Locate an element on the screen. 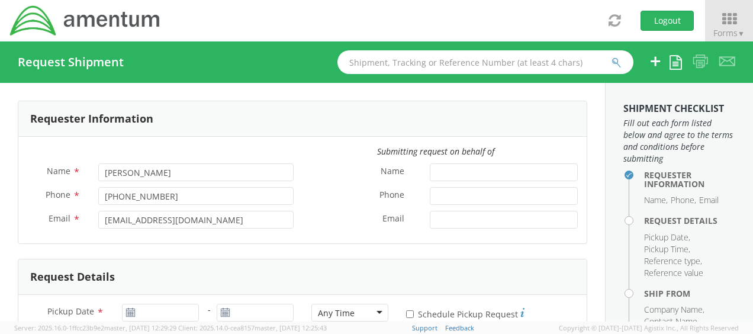 The width and height of the screenshot is (753, 334). a: Feedback is located at coordinates (460, 327).